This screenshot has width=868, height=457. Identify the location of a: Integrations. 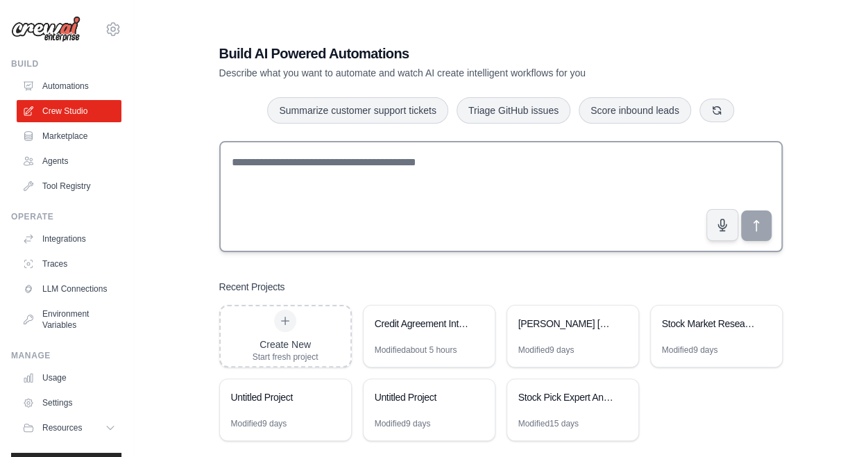
(68, 239).